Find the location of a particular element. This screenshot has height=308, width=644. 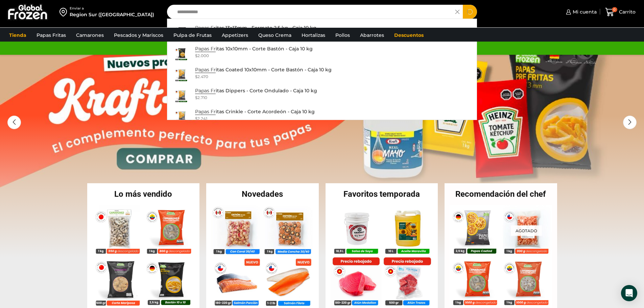

bdi: 2.470 is located at coordinates (201, 77).